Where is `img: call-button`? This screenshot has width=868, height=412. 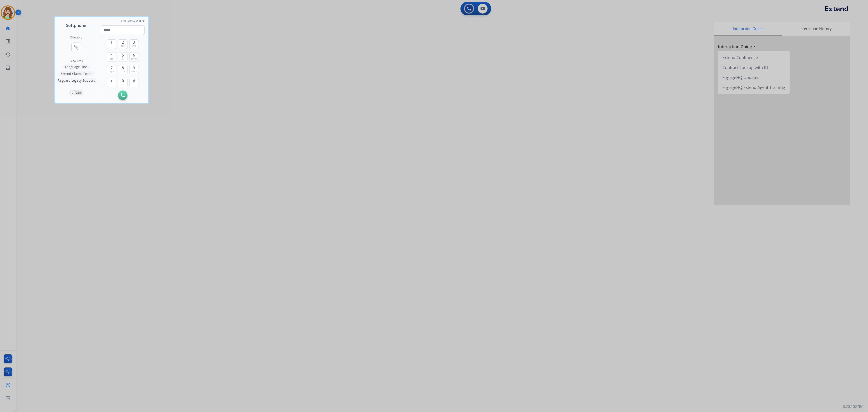 img: call-button is located at coordinates (123, 95).